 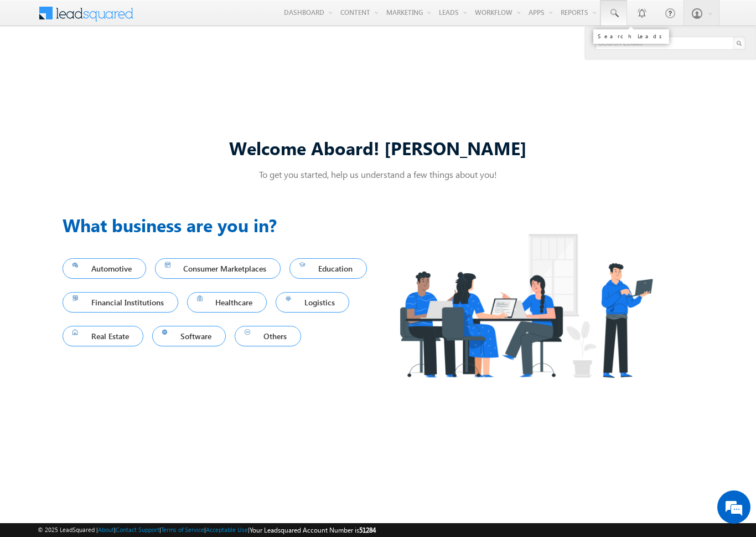 I want to click on div: Search Leads, so click(x=631, y=36).